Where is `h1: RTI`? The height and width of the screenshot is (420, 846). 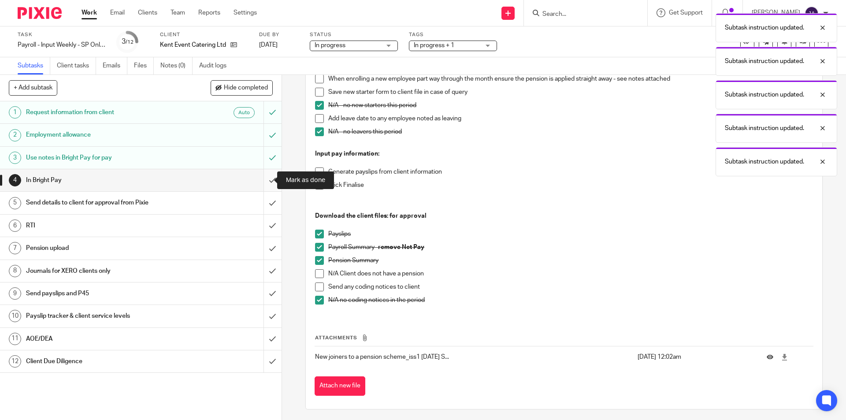
h1: RTI is located at coordinates (102, 226).